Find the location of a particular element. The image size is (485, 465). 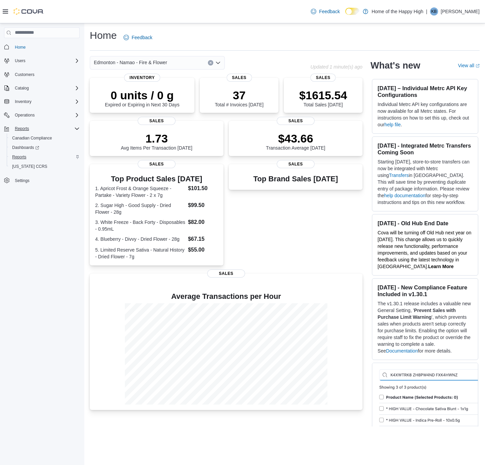

h4: Average Transactions per Hour is located at coordinates (226, 296).